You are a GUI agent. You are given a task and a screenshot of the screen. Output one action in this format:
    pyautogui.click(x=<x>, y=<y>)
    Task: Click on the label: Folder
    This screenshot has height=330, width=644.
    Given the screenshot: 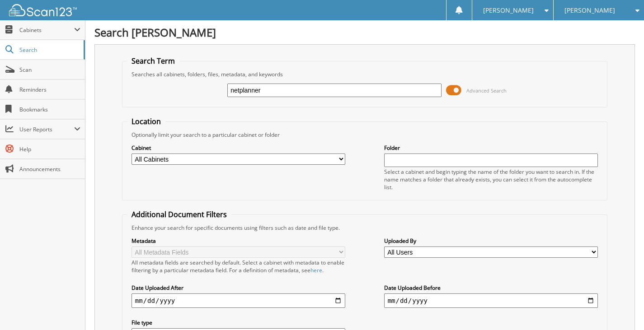 What is the action you would take?
    pyautogui.click(x=491, y=148)
    